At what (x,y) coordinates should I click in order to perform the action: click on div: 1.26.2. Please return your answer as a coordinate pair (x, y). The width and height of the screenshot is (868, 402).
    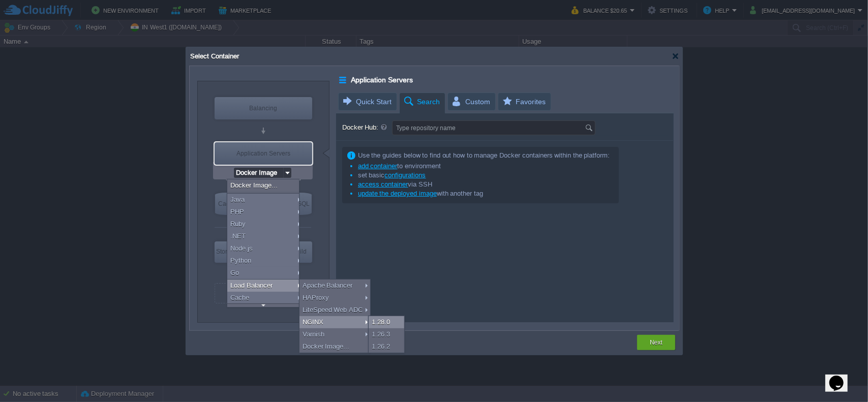
    Looking at the image, I should click on (386, 347).